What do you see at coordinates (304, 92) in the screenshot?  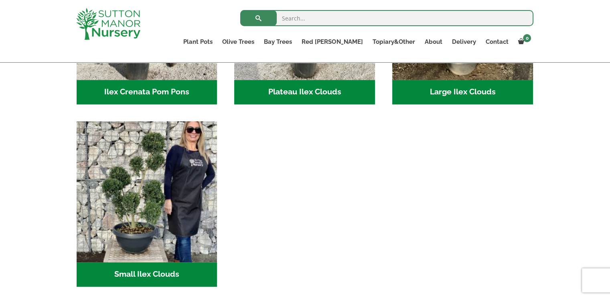 I see `h2: Plateau Ilex Clouds` at bounding box center [304, 92].